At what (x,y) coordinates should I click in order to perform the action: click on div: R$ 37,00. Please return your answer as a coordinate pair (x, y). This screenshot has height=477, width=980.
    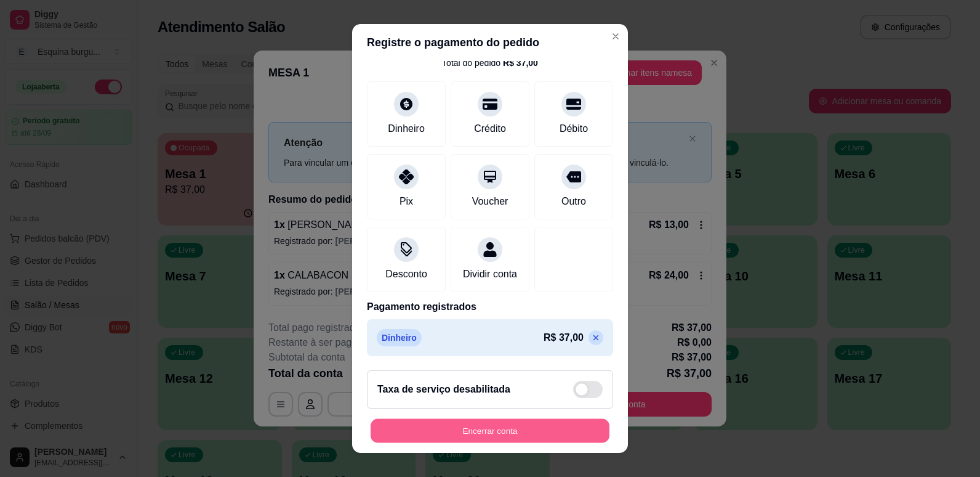
    Looking at the image, I should click on (520, 63).